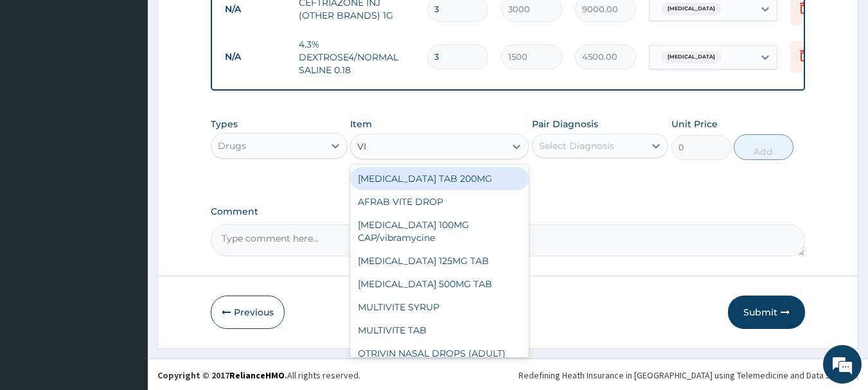  Describe the element at coordinates (361, 124) in the screenshot. I see `label: Item` at that location.